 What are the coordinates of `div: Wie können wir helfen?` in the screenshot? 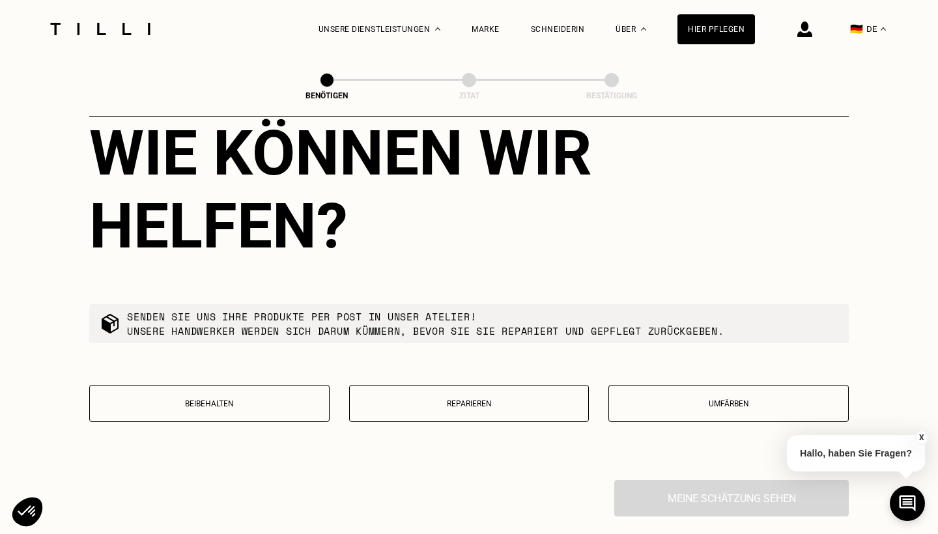 It's located at (469, 189).